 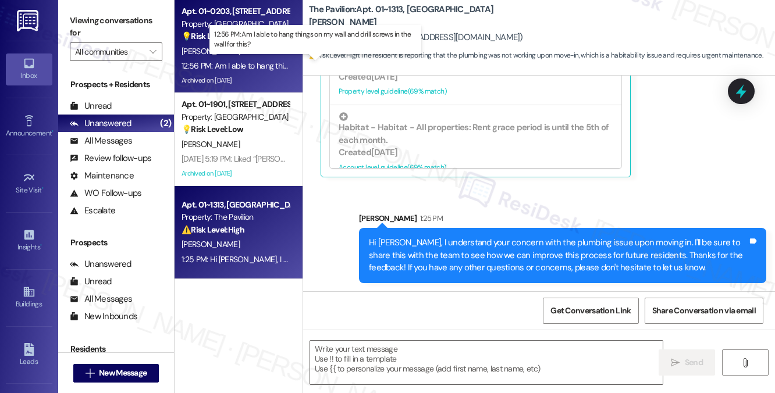 What do you see at coordinates (105, 193) in the screenshot?
I see `div: WO Follow-ups` at bounding box center [105, 193].